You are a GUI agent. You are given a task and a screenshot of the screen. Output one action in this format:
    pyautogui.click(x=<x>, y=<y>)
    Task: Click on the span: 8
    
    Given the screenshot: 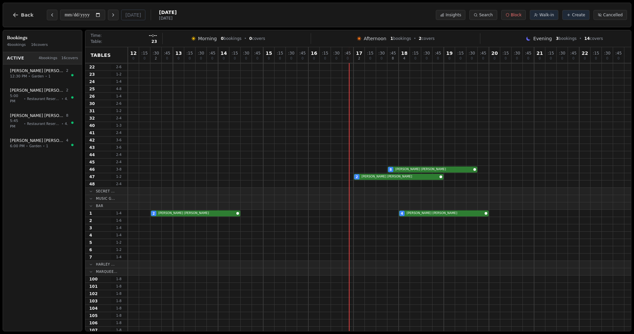 What is the action you would take?
    pyautogui.click(x=391, y=169)
    